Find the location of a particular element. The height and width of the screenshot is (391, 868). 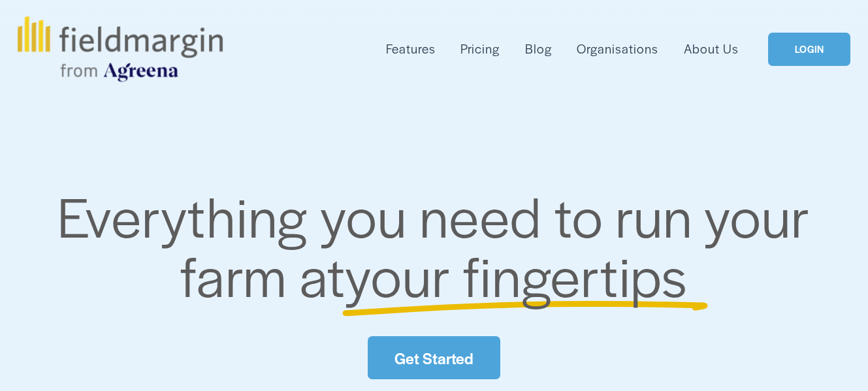

a: Pricing is located at coordinates (480, 49).